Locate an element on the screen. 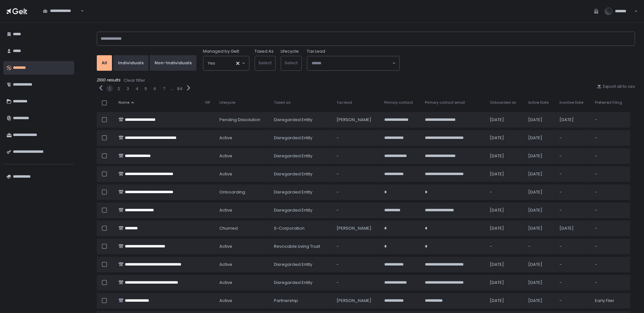 This screenshot has height=313, width=644. span: Preferred Filing is located at coordinates (609, 103).